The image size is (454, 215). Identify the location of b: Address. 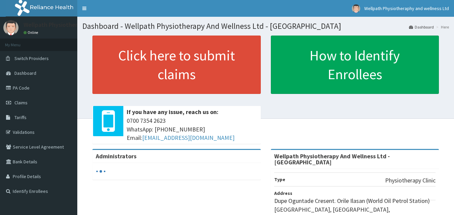
(283, 193).